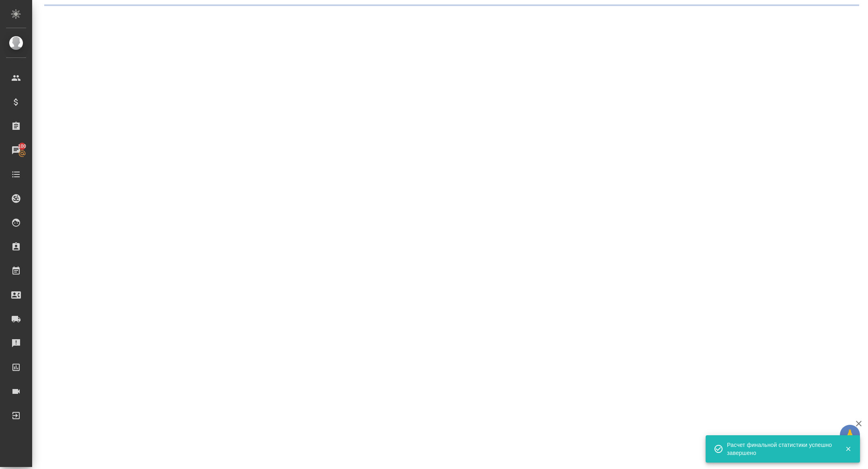  Describe the element at coordinates (780, 449) in the screenshot. I see `div: Расчет финальной статистики успешно завершено` at that location.